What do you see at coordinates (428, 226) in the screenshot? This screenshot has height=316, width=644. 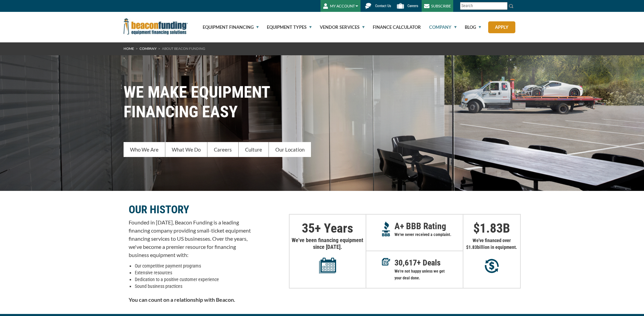 I see `p: A+ BBB Rating` at bounding box center [428, 226].